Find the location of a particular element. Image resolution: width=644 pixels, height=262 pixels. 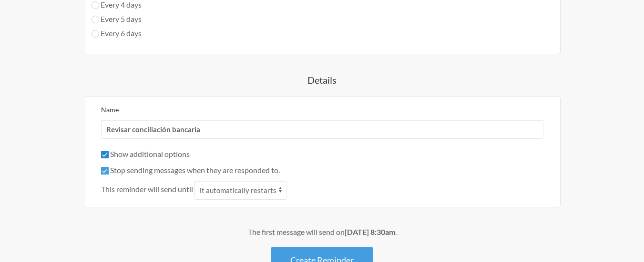

label: Show additional options is located at coordinates (146, 154).